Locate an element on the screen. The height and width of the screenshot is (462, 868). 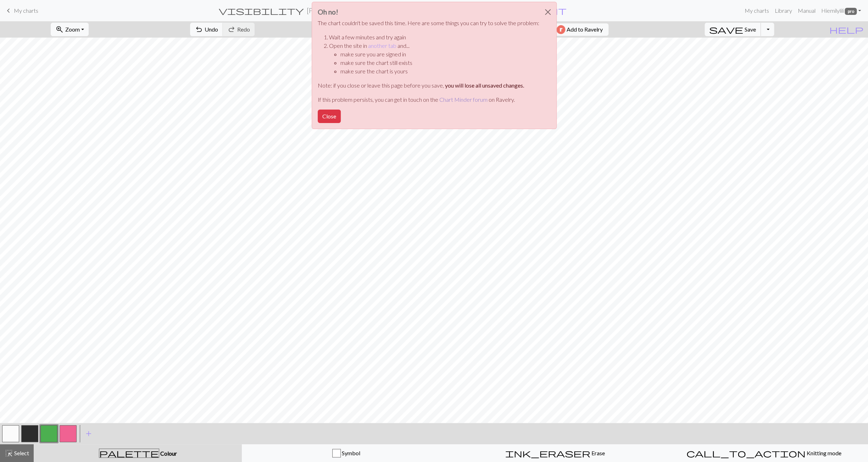
span: Colour is located at coordinates (169, 453).